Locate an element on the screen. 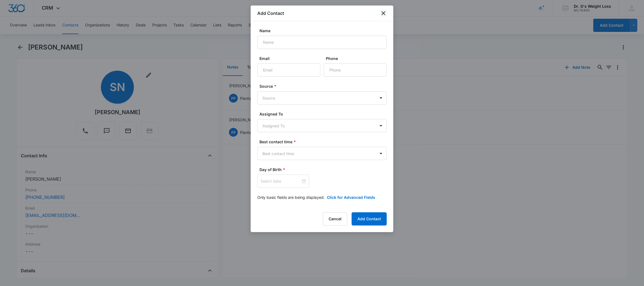 The height and width of the screenshot is (286, 644). input: Name is located at coordinates (322, 42).